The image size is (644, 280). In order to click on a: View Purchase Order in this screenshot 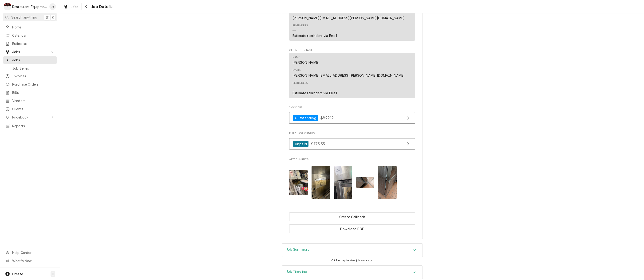, I will do `click(352, 144)`.